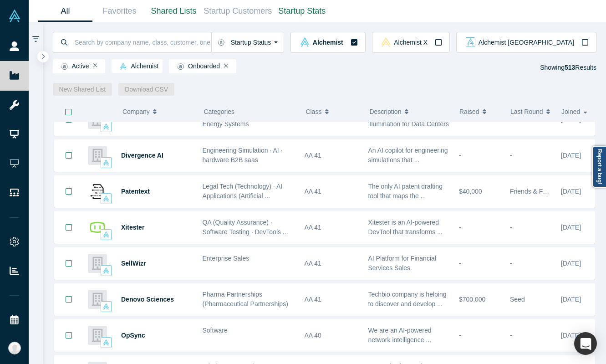 This screenshot has height=364, width=606. What do you see at coordinates (472, 299) in the screenshot?
I see `span: $700,000` at bounding box center [472, 299].